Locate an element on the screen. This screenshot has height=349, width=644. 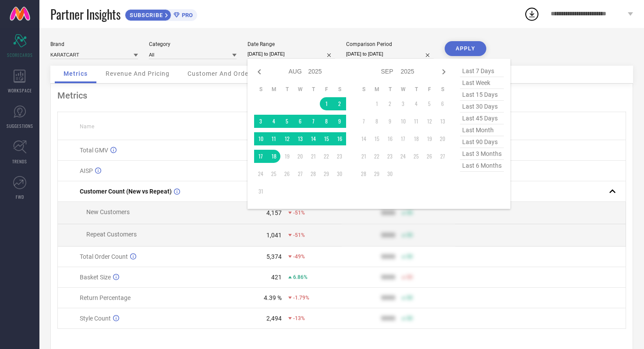
td: Wed Sep 03 2025 is located at coordinates (403, 104).